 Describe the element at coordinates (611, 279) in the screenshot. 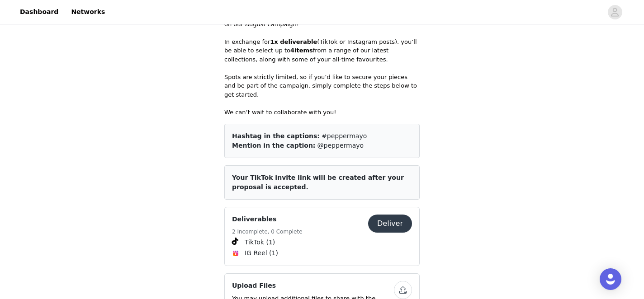

I see `div: Open Intercom Messenger` at that location.